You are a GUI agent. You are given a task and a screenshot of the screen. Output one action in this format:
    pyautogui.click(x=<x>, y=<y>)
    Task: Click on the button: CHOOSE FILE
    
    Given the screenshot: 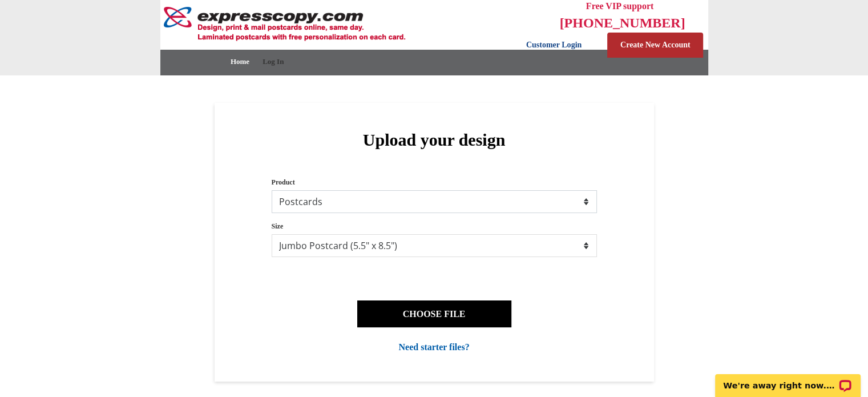 What is the action you would take?
    pyautogui.click(x=435, y=313)
    